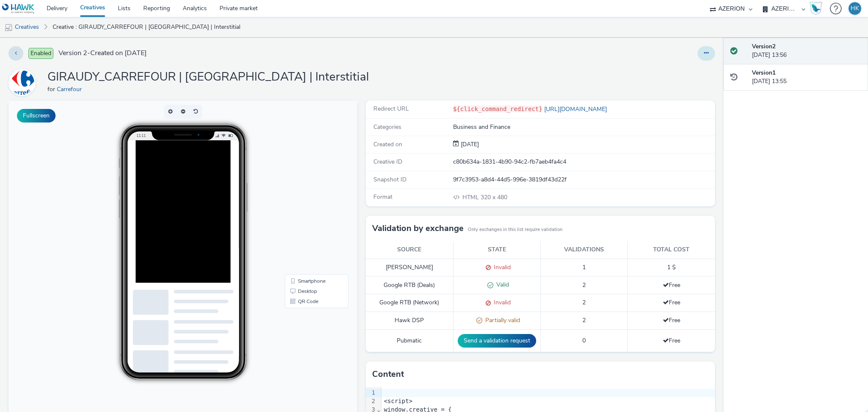  What do you see at coordinates (52, 89) in the screenshot?
I see `span: for` at bounding box center [52, 89].